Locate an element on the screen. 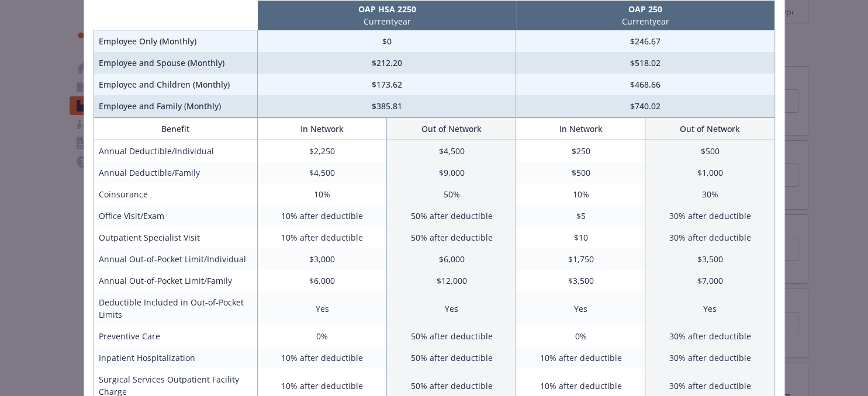  td: $9,000 is located at coordinates (451, 172).